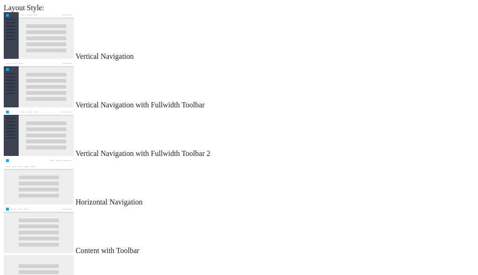 Image resolution: width=478 pixels, height=275 pixels. What do you see at coordinates (239, 133) in the screenshot?
I see `md-radio-button: Vertical Navigation with Fullwidth Toolbar 2` at bounding box center [239, 133].